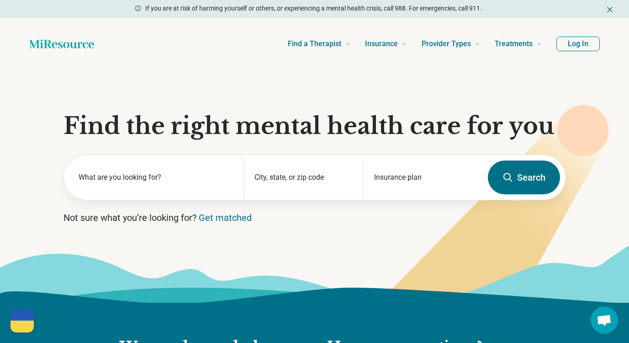 This screenshot has height=343, width=629. Describe the element at coordinates (225, 217) in the screenshot. I see `a: Get matched` at that location.